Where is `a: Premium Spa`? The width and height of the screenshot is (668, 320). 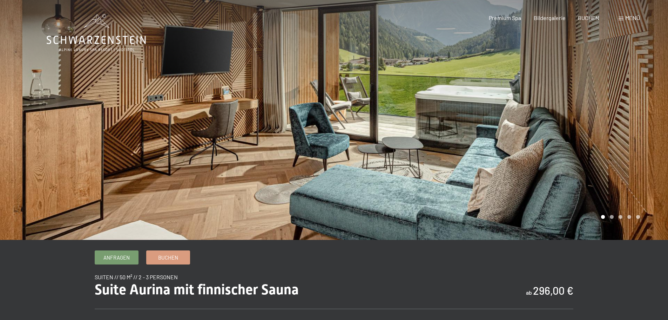 a: Premium Spa is located at coordinates (505, 18).